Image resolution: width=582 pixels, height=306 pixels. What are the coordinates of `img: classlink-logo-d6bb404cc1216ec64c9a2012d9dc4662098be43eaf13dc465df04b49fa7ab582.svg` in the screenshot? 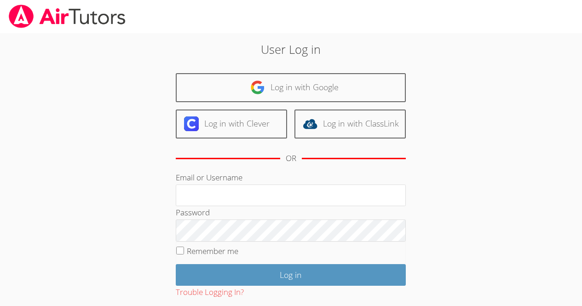 It's located at (310, 124).